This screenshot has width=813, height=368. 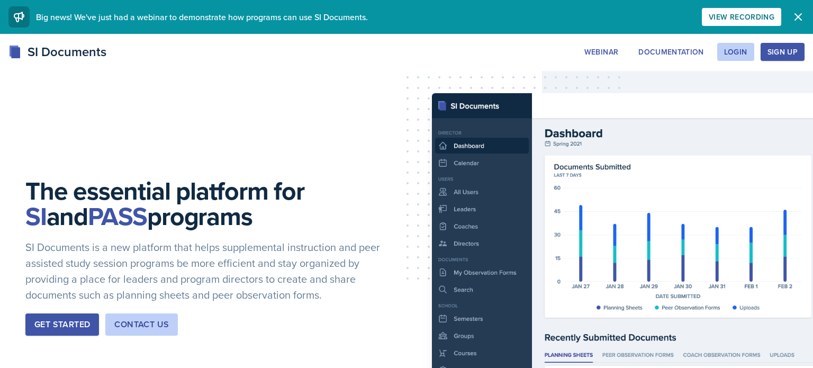 I want to click on button: Webinar, so click(x=601, y=52).